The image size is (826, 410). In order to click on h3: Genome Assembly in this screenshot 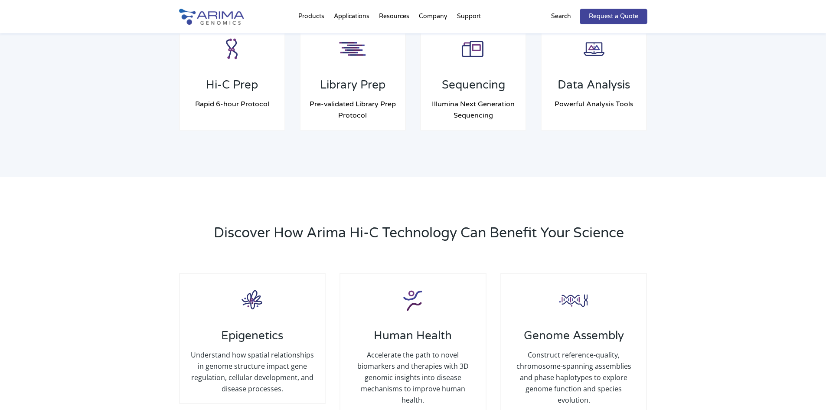, I will do `click(573, 339)`.